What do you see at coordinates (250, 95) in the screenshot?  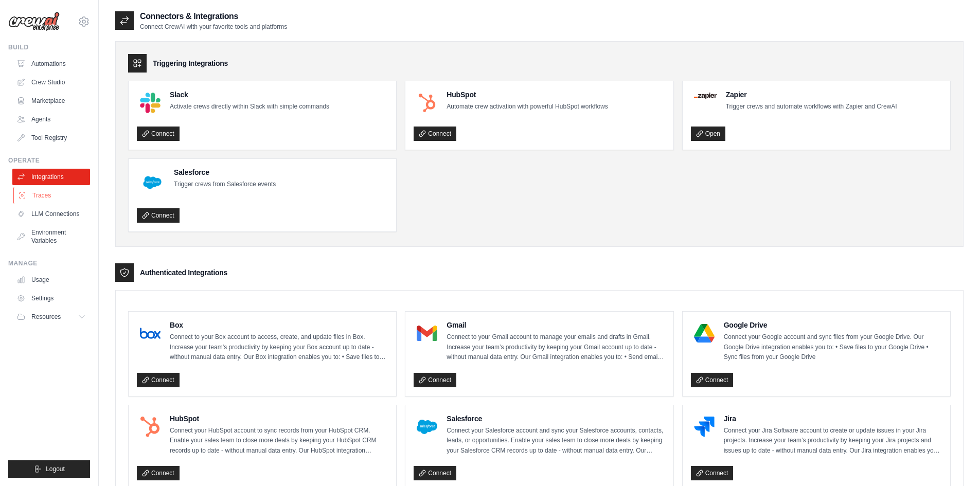 I see `h4: Slack` at bounding box center [250, 95].